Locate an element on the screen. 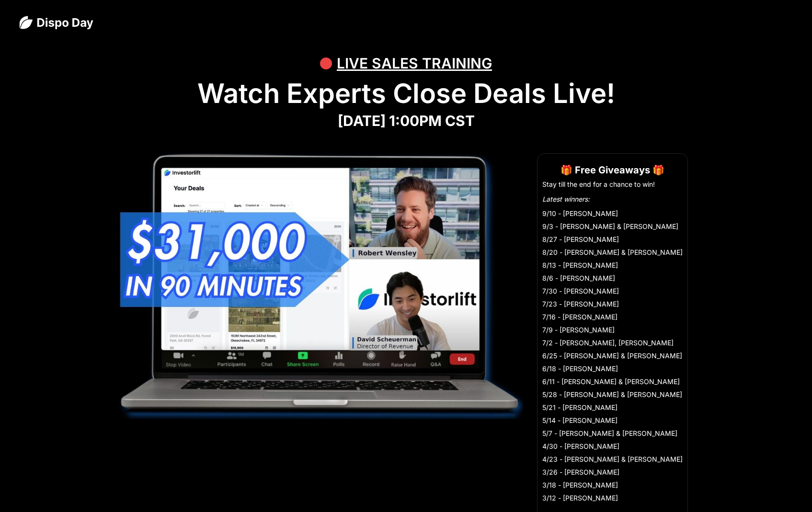 Image resolution: width=812 pixels, height=512 pixels. li: Stay till the end for a chance to win! is located at coordinates (612, 184).